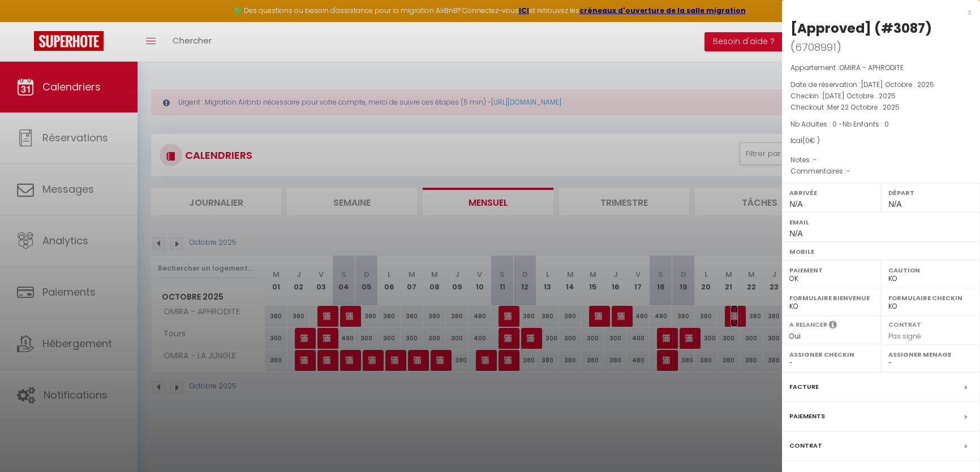  I want to click on span: Nb Adultes : 0 -, so click(840, 124).